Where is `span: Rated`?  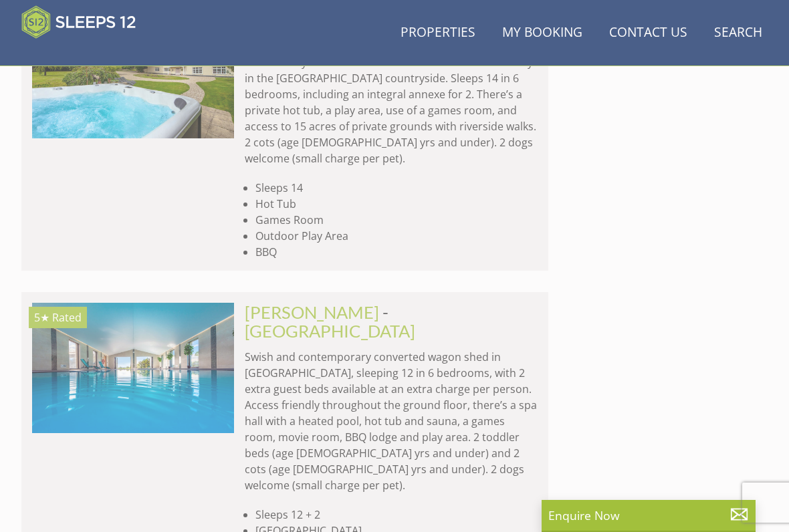
span: Rated is located at coordinates (67, 317).